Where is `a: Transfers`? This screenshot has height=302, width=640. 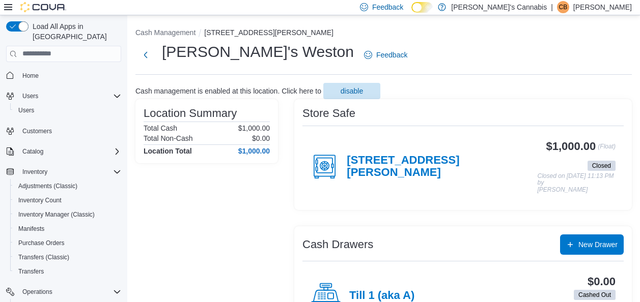 a: Transfers is located at coordinates (31, 272).